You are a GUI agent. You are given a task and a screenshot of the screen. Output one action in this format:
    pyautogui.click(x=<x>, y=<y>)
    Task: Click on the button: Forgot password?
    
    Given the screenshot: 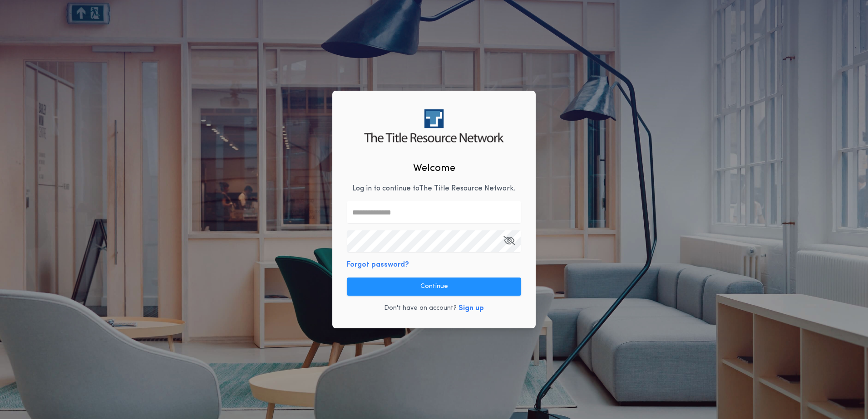 What is the action you would take?
    pyautogui.click(x=378, y=265)
    